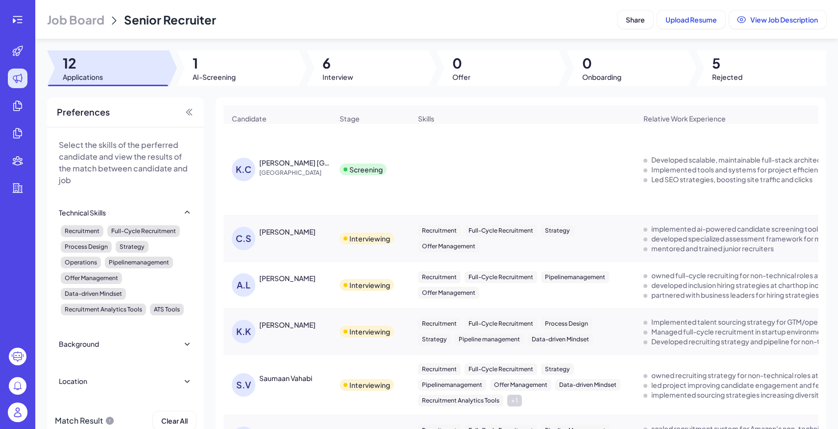 The image size is (838, 429). Describe the element at coordinates (784, 20) in the screenshot. I see `span: View Job Description` at that location.